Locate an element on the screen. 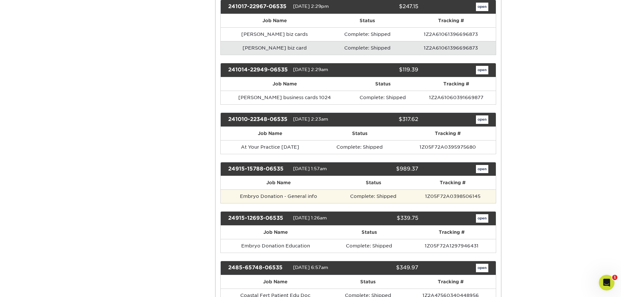 This screenshot has width=621, height=297. td: 1Z05F72A0395975680 is located at coordinates (448, 147).